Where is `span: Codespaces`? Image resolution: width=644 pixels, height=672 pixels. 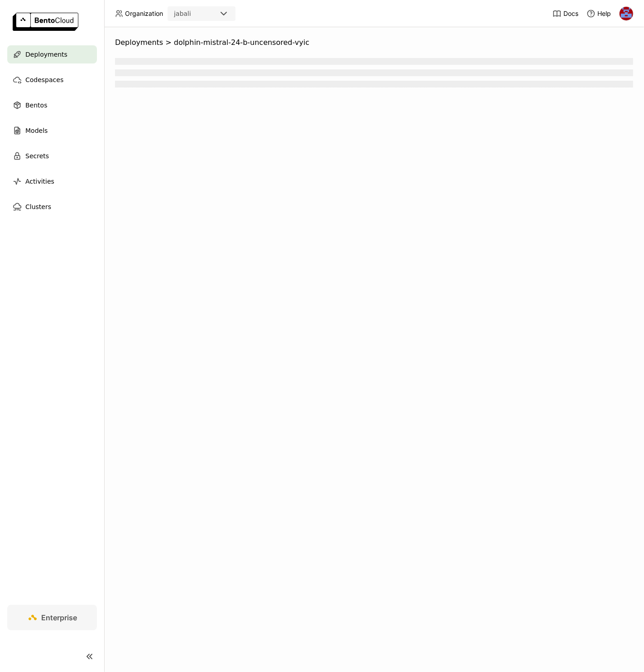
span: Codespaces is located at coordinates (44, 80).